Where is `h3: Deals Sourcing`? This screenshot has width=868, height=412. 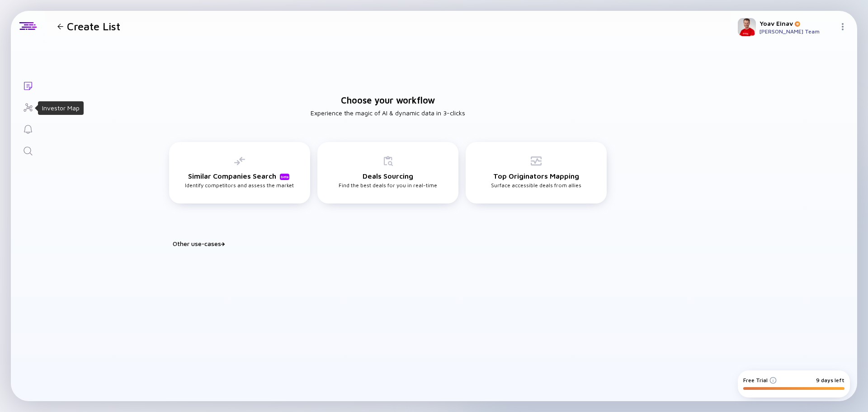 h3: Deals Sourcing is located at coordinates (388, 176).